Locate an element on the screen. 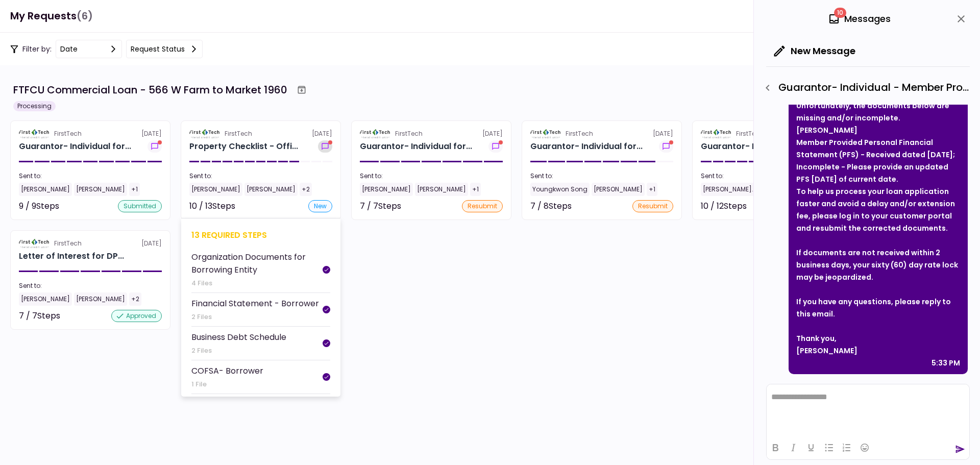 Image resolution: width=980 pixels, height=465 pixels. div: Organization Documents for Borrowing Entity is located at coordinates (257, 263).